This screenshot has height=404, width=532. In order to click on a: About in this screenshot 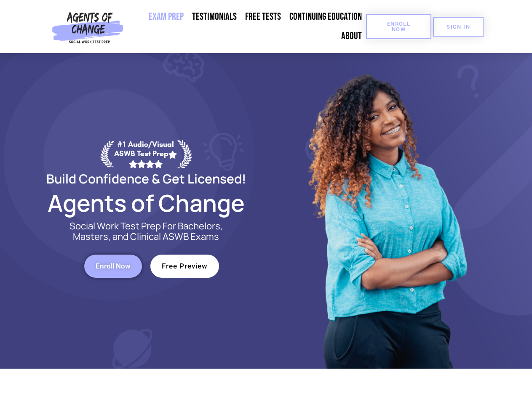, I will do `click(351, 36)`.